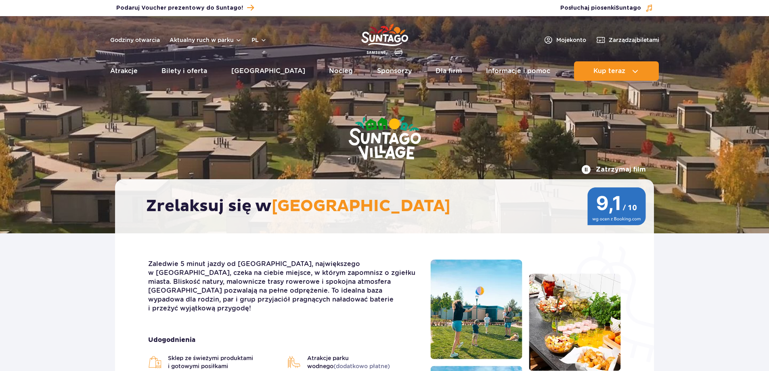  I want to click on button: Aktualny ruch w parku, so click(205, 40).